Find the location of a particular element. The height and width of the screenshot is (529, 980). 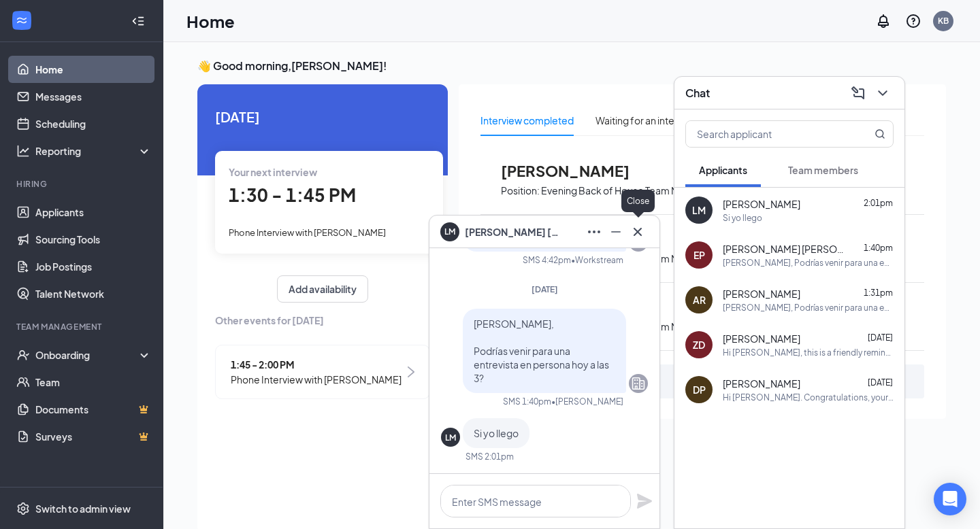

a: Sourcing Tools is located at coordinates (93, 239).